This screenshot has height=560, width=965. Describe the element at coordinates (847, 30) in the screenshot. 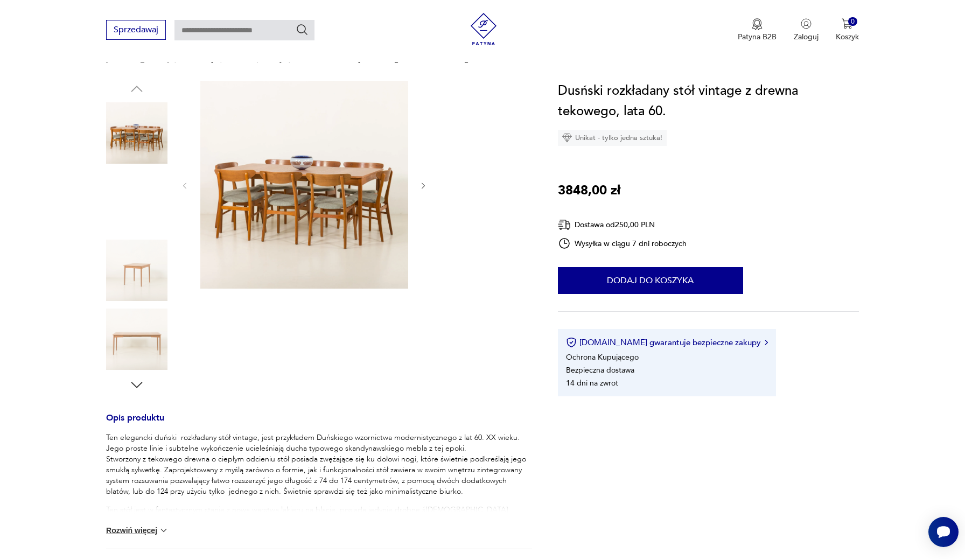

I see `button: 0Koszyk` at that location.